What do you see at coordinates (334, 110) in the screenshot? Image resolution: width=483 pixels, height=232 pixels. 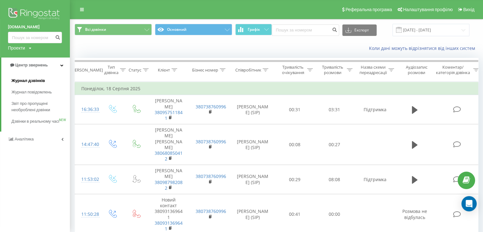 I see `td: 03:31` at bounding box center [334, 110].